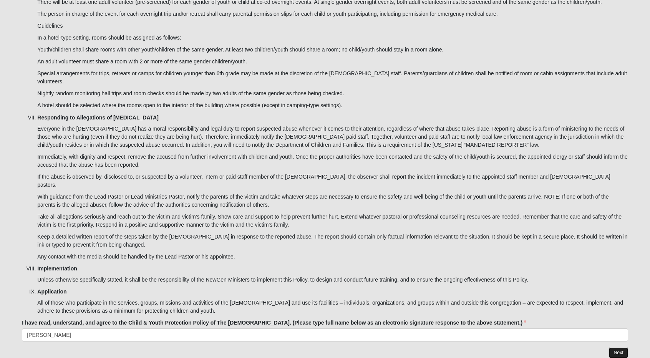 This screenshot has height=358, width=650. What do you see at coordinates (332, 291) in the screenshot?
I see `h5: Application` at bounding box center [332, 291].